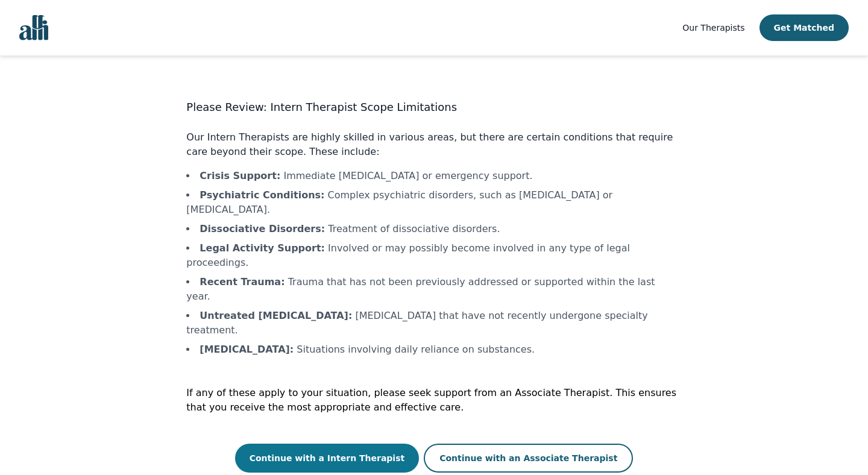  What do you see at coordinates (242, 282) in the screenshot?
I see `b: Recent Trauma :` at bounding box center [242, 282].